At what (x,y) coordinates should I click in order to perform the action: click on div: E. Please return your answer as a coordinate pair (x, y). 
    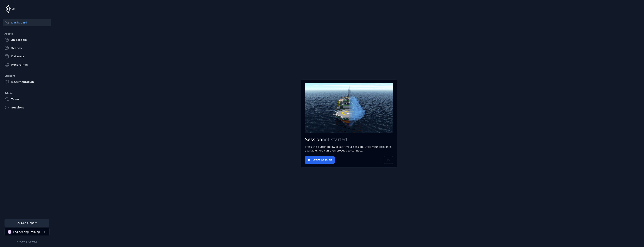
    Looking at the image, I should click on (10, 232).